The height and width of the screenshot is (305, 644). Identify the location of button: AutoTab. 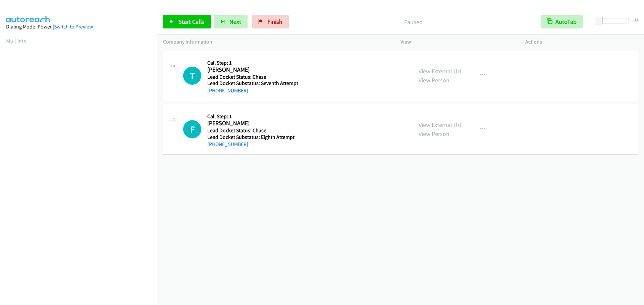
(562, 22).